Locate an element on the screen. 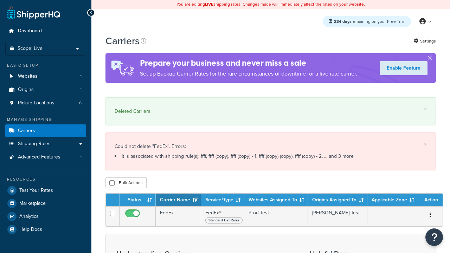 Image resolution: width=450 pixels, height=253 pixels. a: Advanced Features 1 is located at coordinates (46, 157).